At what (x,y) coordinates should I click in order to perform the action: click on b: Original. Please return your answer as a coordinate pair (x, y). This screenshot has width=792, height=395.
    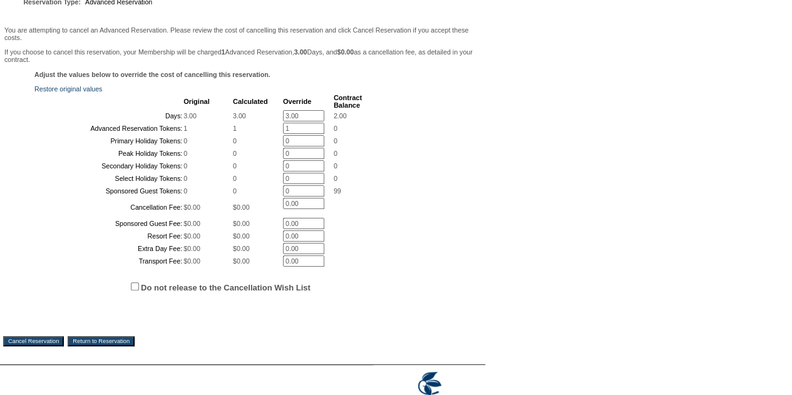
    Looking at the image, I should click on (197, 101).